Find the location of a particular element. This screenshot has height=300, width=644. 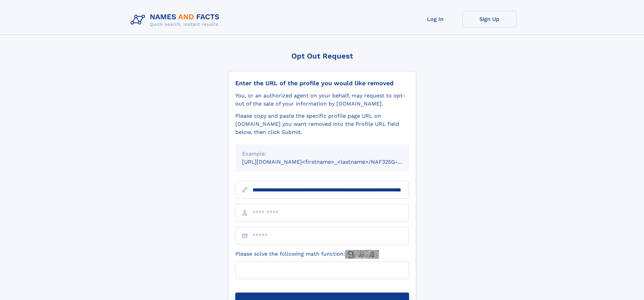

img: Logo Names and Facts is located at coordinates (176, 20).